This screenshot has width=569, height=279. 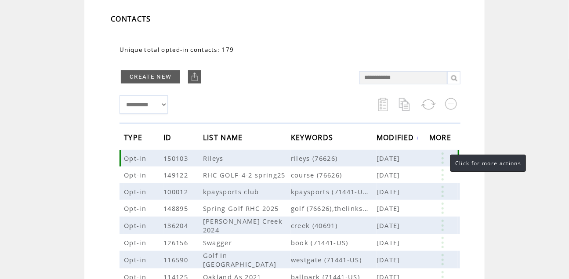 What do you see at coordinates (177, 208) in the screenshot?
I see `span: 148895` at bounding box center [177, 208].